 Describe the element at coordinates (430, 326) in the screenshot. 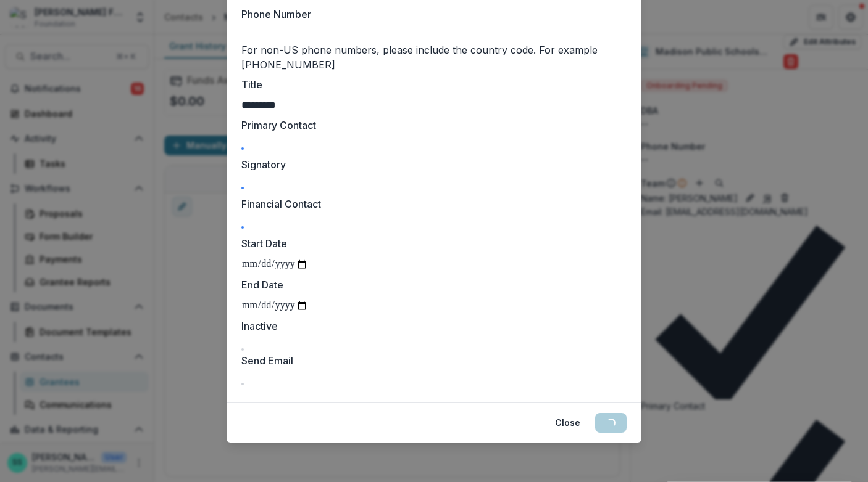

I see `label: Inactive` at that location.